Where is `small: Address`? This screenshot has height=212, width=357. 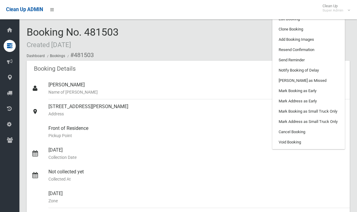 small: Address is located at coordinates (197, 114).